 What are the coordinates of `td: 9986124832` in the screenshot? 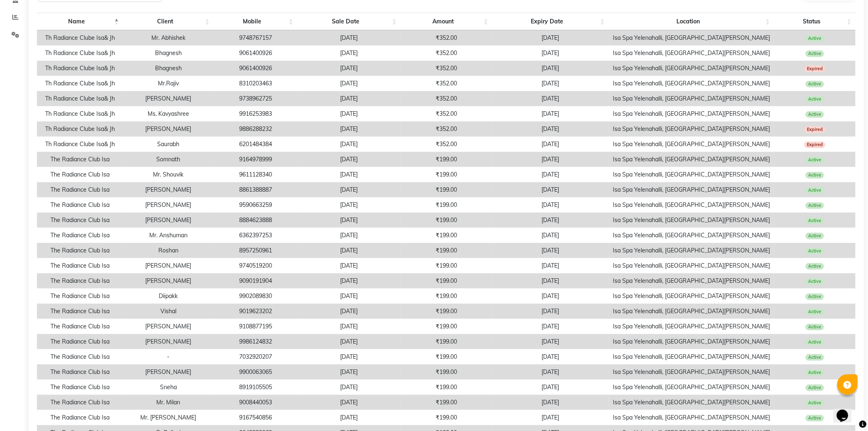 It's located at (256, 341).